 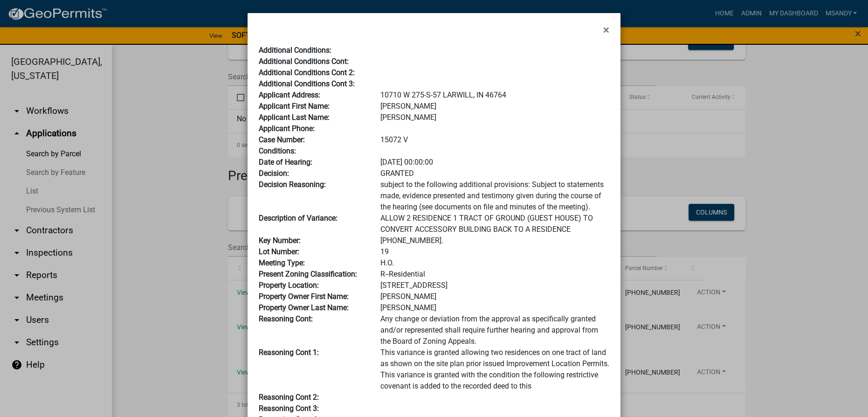 What do you see at coordinates (288, 285) in the screenshot?
I see `b: Property Location:` at bounding box center [288, 285].